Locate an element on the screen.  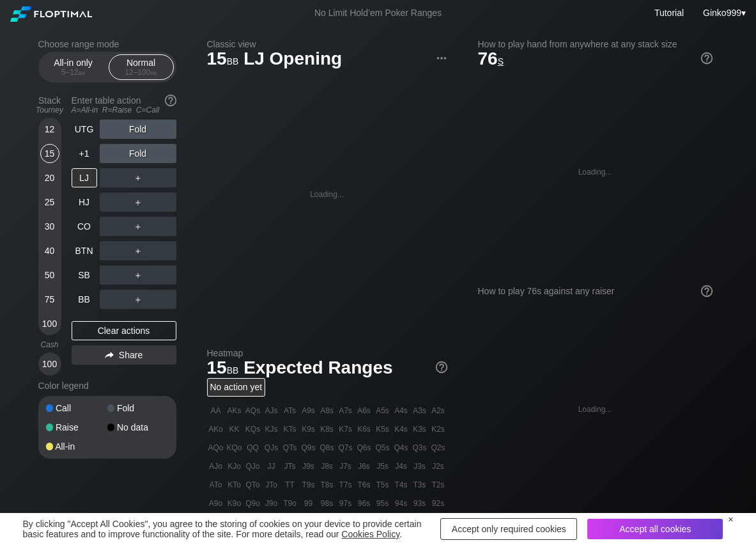
div: K4s is located at coordinates (402, 429).